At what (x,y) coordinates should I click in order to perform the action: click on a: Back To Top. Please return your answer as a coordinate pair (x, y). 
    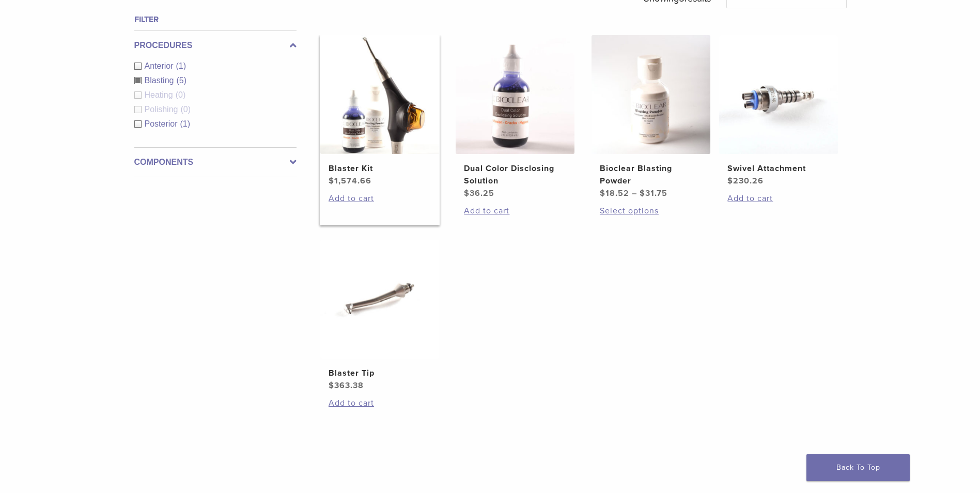
    Looking at the image, I should click on (858, 467).